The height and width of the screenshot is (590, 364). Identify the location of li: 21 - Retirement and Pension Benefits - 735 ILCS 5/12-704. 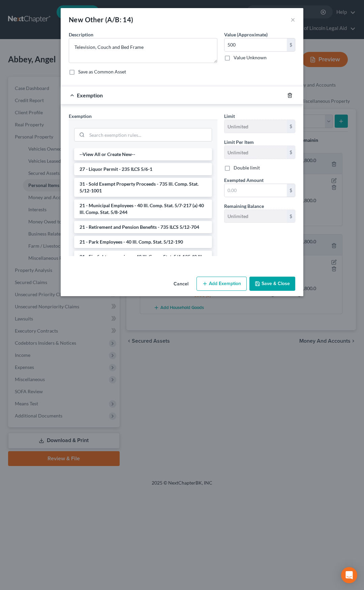
(142, 227).